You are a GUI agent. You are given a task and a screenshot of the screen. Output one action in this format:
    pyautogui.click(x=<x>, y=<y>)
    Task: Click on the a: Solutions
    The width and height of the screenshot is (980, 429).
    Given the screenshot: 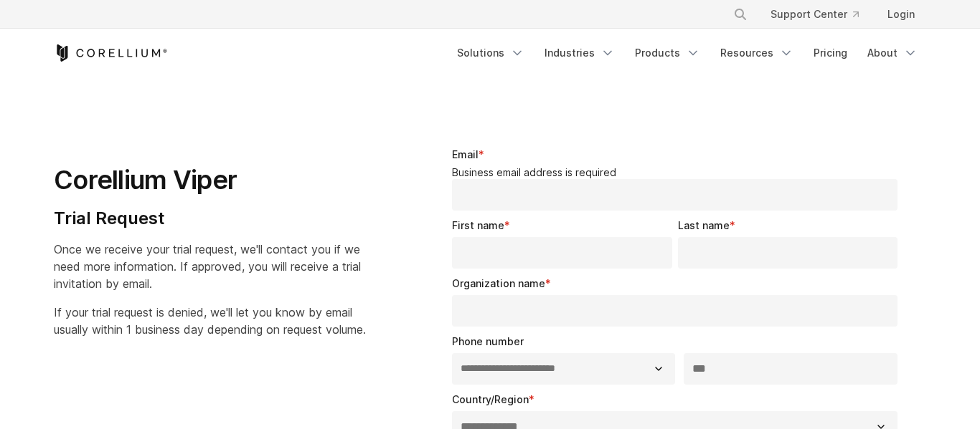 What is the action you would take?
    pyautogui.click(x=490, y=53)
    